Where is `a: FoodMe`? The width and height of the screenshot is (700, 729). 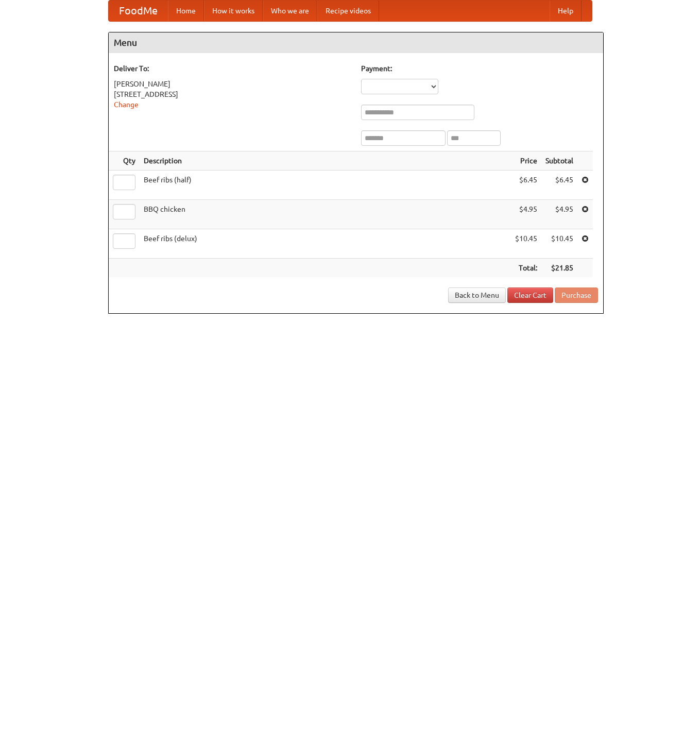
a: FoodMe is located at coordinates (138, 11).